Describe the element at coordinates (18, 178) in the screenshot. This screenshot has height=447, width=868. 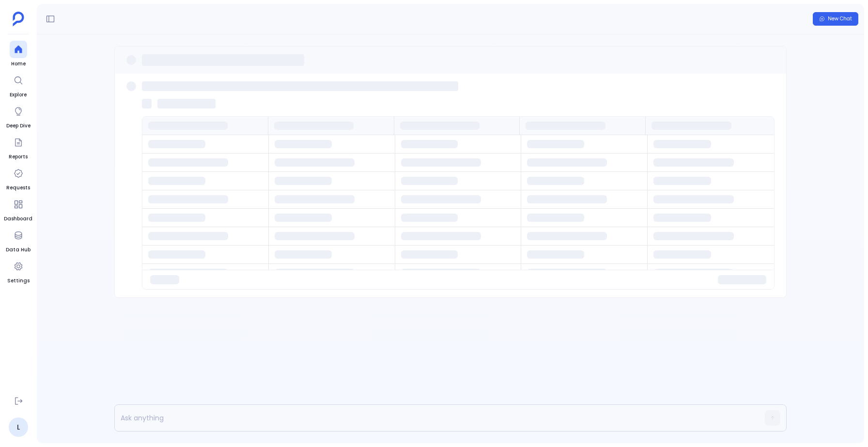
I see `a: Requests` at that location.